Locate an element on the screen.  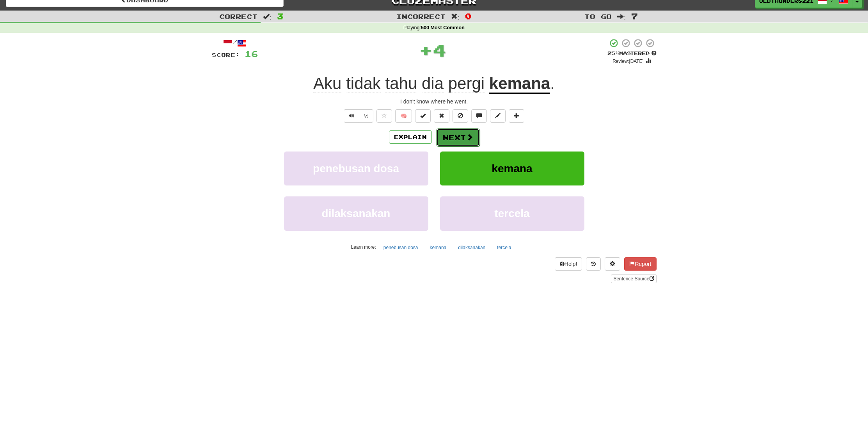
button: Report is located at coordinates (641, 264).